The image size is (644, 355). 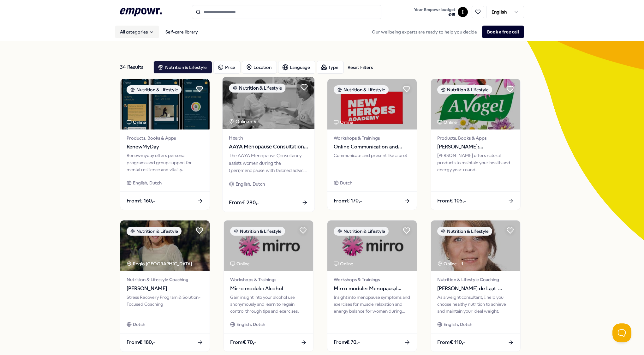 What do you see at coordinates (372, 304) in the screenshot?
I see `div: Insight into menopause symptoms and exercises for muscle relaxation and energy balance for women ...` at bounding box center [372, 304].